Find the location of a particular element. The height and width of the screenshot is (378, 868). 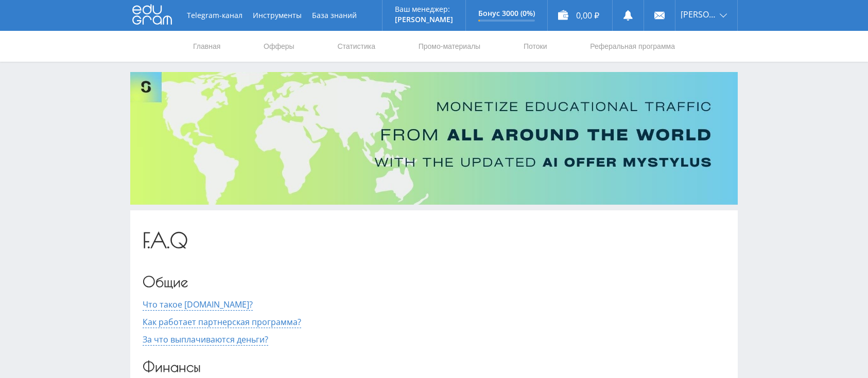

button: За что выплачиваются деньги? is located at coordinates (206, 340).